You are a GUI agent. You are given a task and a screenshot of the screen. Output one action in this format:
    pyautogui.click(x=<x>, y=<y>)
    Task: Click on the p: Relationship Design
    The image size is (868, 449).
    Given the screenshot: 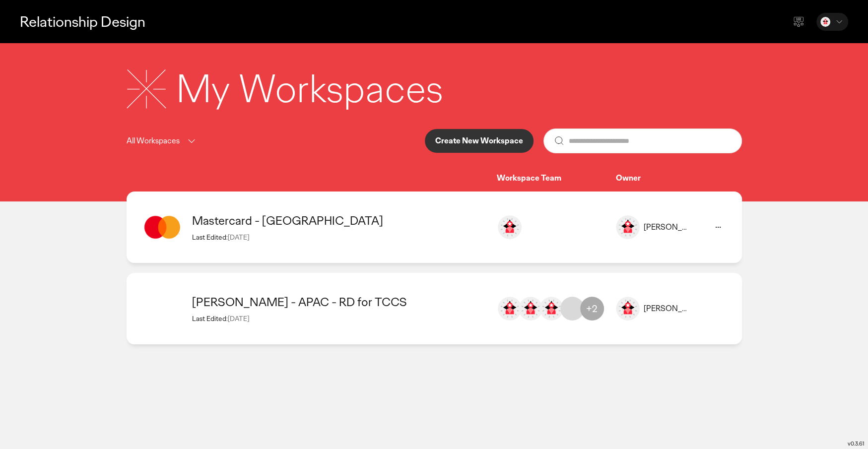 What is the action you would take?
    pyautogui.click(x=82, y=21)
    